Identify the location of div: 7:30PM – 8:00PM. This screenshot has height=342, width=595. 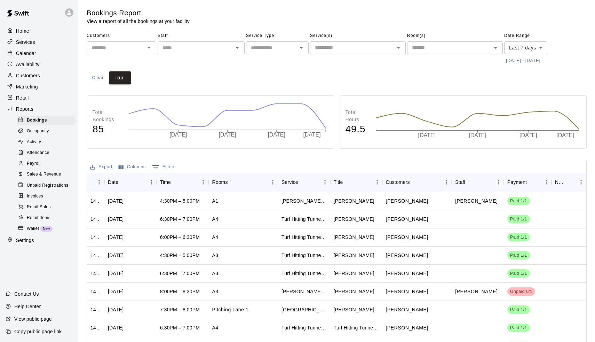
(180, 309).